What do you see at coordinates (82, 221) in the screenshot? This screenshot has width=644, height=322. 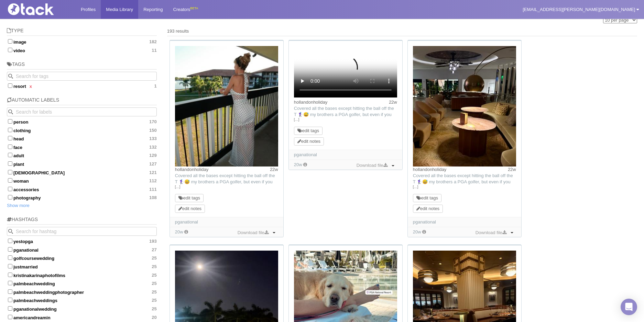 I see `h5: Hashtags` at bounding box center [82, 221].